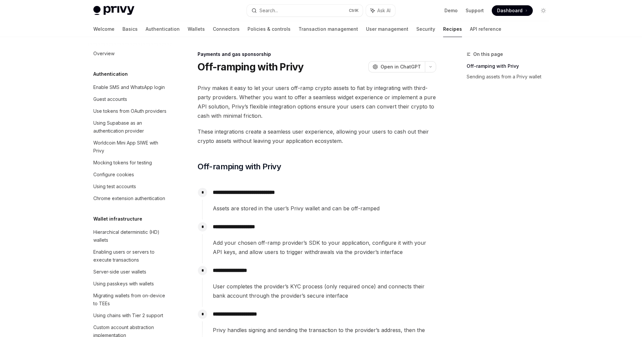 The height and width of the screenshot is (337, 642). Describe the element at coordinates (328, 29) in the screenshot. I see `a: Transaction management` at that location.